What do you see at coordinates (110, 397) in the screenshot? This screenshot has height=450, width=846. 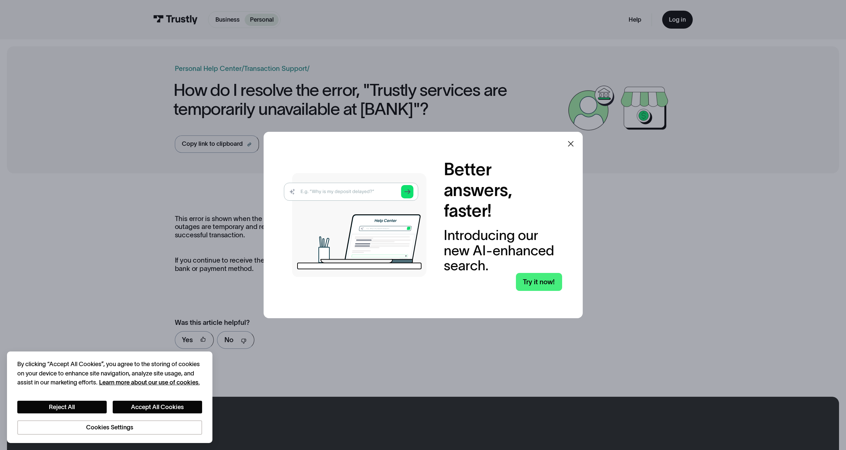 I see `div: Cookie banner` at bounding box center [110, 397].